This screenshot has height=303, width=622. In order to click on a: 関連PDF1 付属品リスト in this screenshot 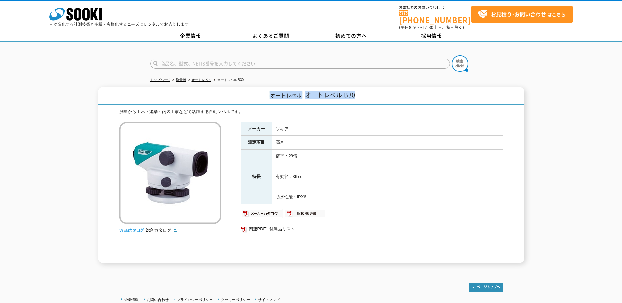, I will do `click(372, 229)`.